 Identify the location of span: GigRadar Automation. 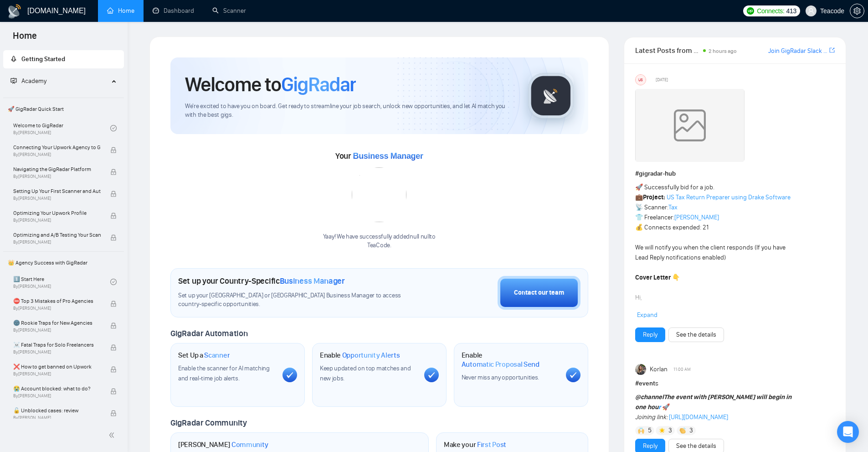
(209, 333).